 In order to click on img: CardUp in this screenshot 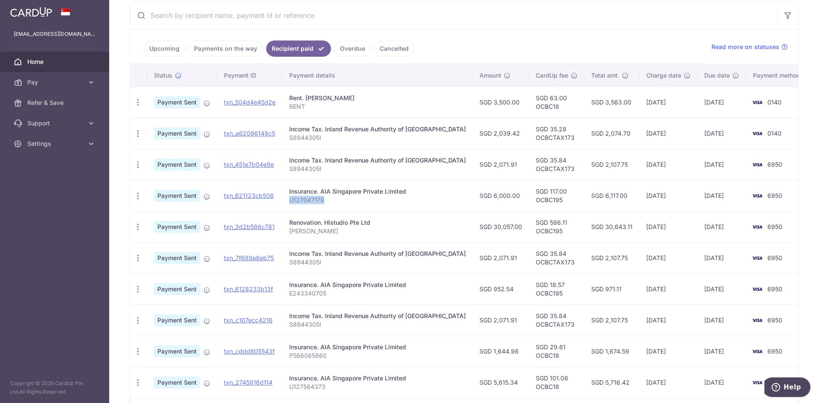, I will do `click(31, 12)`.